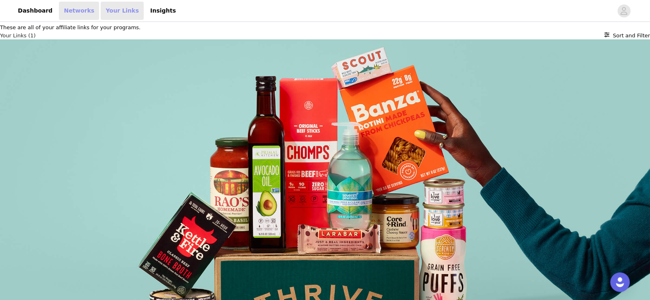 This screenshot has height=300, width=650. What do you see at coordinates (620, 282) in the screenshot?
I see `div: Open Intercom Messenger` at bounding box center [620, 282].